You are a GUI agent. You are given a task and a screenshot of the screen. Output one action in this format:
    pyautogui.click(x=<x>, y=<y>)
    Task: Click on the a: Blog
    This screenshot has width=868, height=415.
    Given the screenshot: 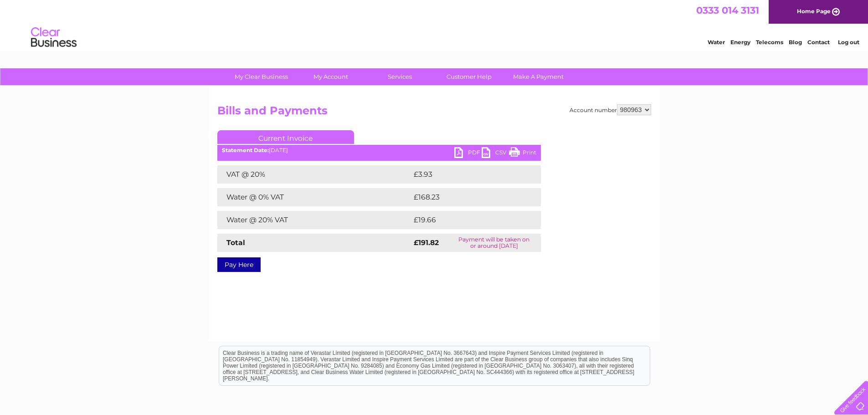 What is the action you would take?
    pyautogui.click(x=795, y=42)
    